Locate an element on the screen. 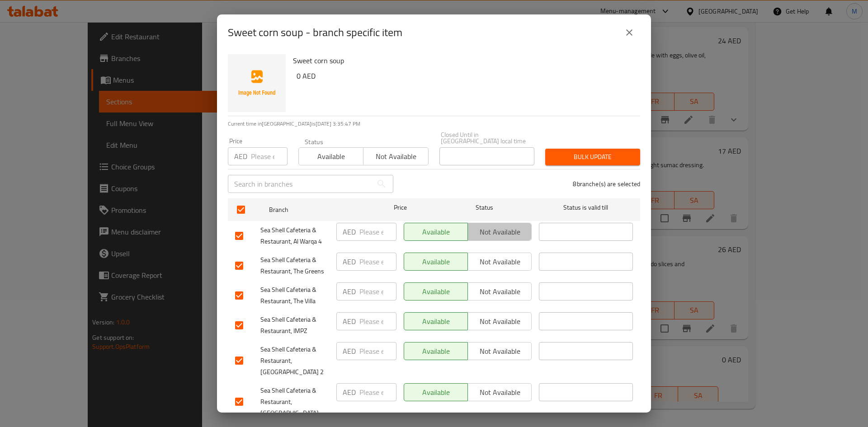 This screenshot has height=427, width=868. button: close is located at coordinates (629, 33).